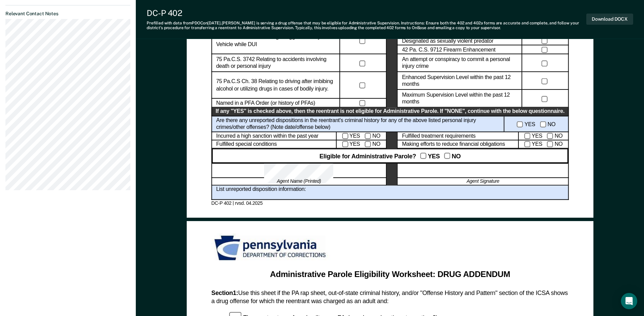 This screenshot has width=644, height=316. What do you see at coordinates (390, 274) in the screenshot?
I see `div: Administrative Parole Eligibility Worksheet: DRUG ADDENDUM` at bounding box center [390, 274].